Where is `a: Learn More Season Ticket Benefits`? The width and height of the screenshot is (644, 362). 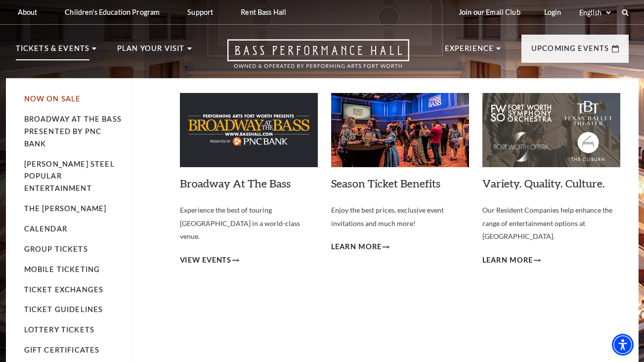
a: Learn More Season Ticket Benefits is located at coordinates (360, 246).